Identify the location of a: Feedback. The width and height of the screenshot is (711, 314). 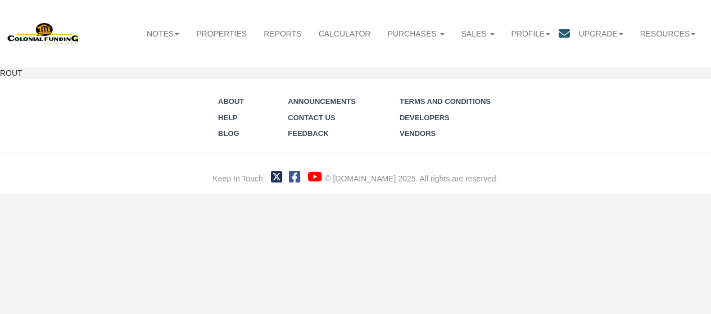
(308, 133).